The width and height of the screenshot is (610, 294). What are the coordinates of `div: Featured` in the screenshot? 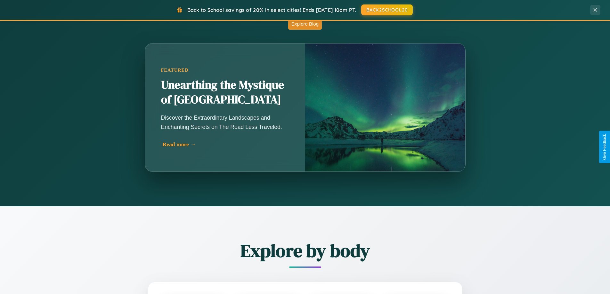 It's located at (225, 70).